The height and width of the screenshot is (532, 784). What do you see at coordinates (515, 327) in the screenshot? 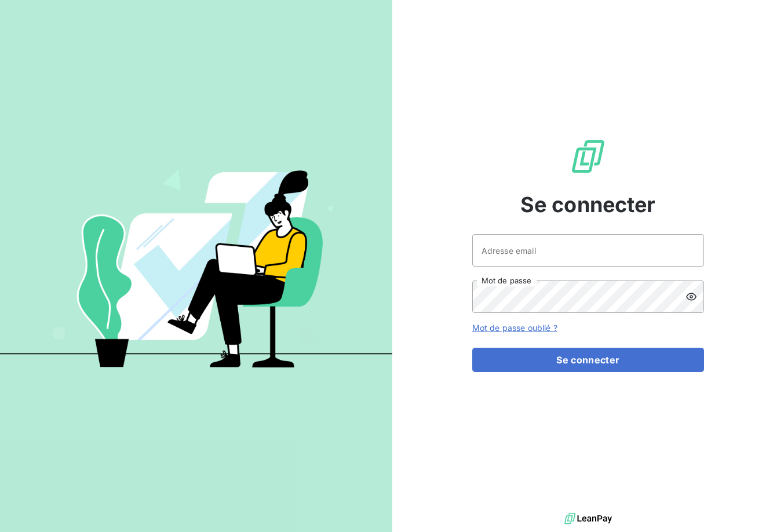
I see `a: Mot de passe oublié ?` at bounding box center [515, 327].